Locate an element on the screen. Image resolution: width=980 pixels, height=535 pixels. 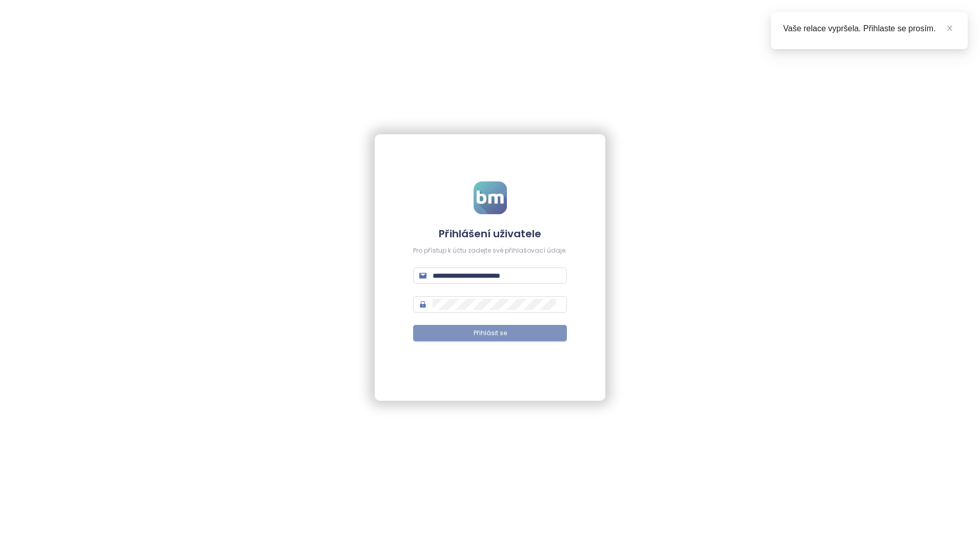
img: logo is located at coordinates (490, 198).